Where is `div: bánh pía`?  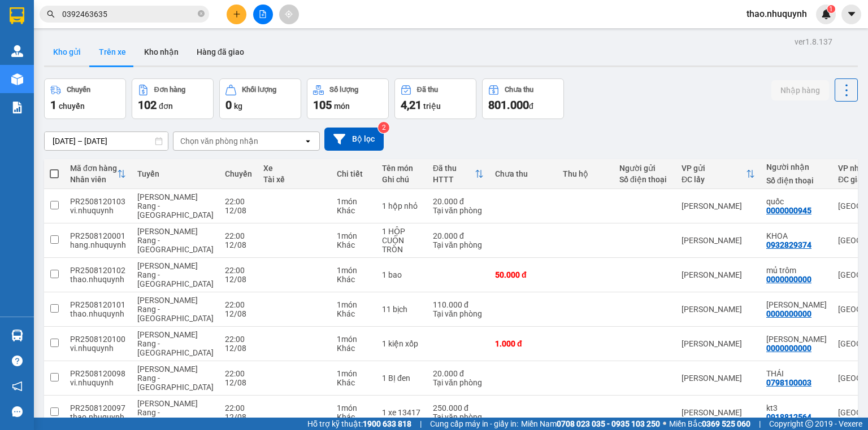 div: bánh pía is located at coordinates (796, 339).